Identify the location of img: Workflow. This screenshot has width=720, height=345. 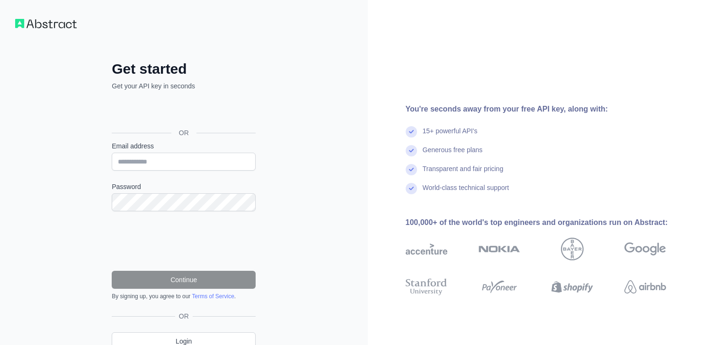
(46, 24).